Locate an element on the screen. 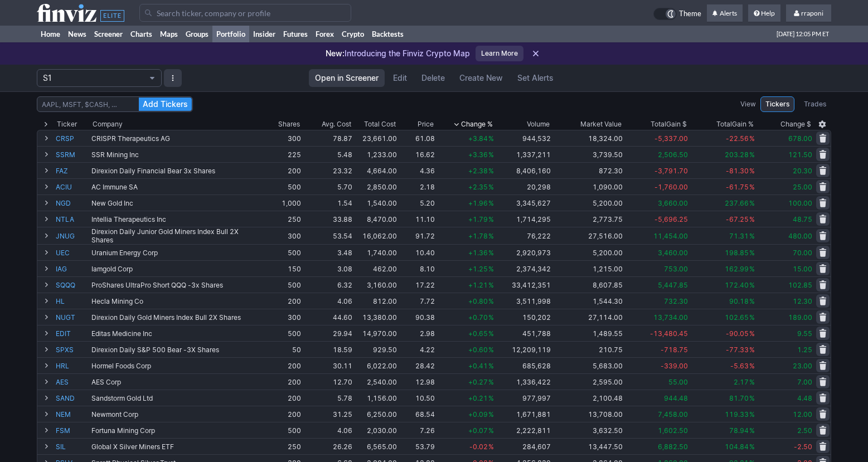 This screenshot has height=462, width=868. td: 1,714,295 is located at coordinates (524, 218).